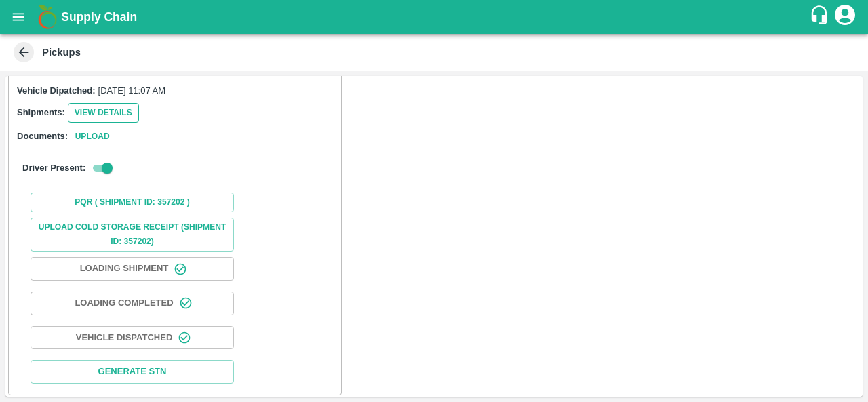  What do you see at coordinates (103, 113) in the screenshot?
I see `button: View Details` at bounding box center [103, 113].